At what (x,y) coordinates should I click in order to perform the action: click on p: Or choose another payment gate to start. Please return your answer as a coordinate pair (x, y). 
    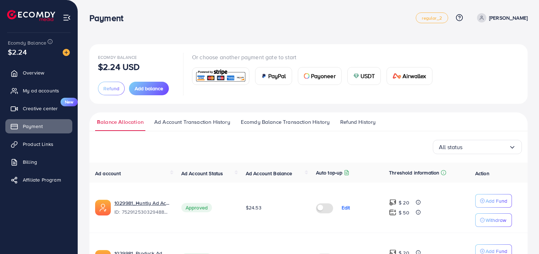
    Looking at the image, I should click on (315, 57).